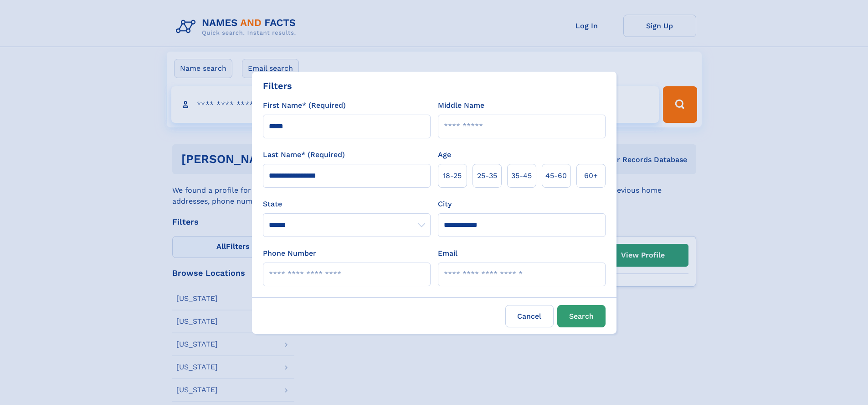  Describe the element at coordinates (487, 175) in the screenshot. I see `span: 25‑35` at that location.